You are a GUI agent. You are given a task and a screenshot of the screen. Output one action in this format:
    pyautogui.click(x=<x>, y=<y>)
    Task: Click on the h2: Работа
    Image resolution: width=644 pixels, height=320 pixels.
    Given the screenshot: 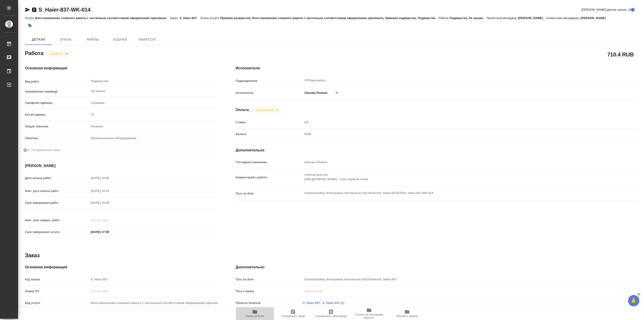 What is the action you would take?
    pyautogui.click(x=34, y=53)
    